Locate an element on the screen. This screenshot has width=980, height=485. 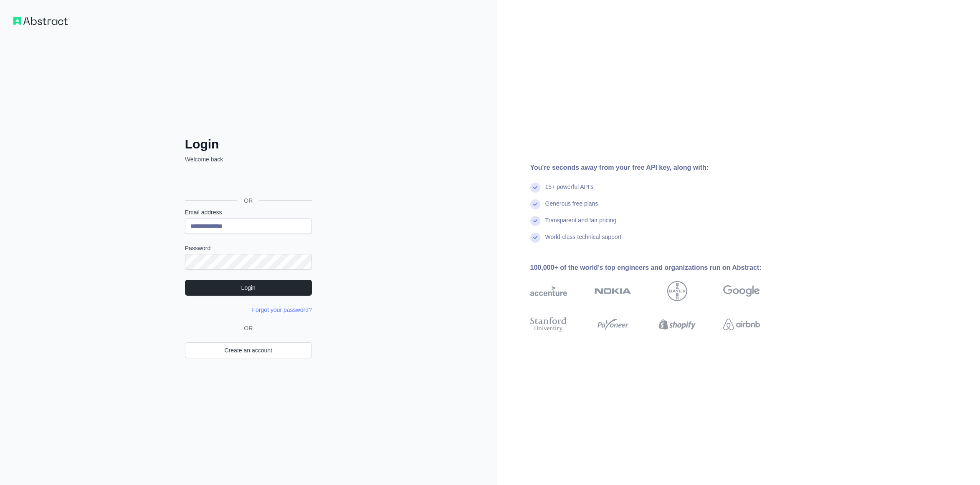
div: Generous free plans is located at coordinates (571, 208).